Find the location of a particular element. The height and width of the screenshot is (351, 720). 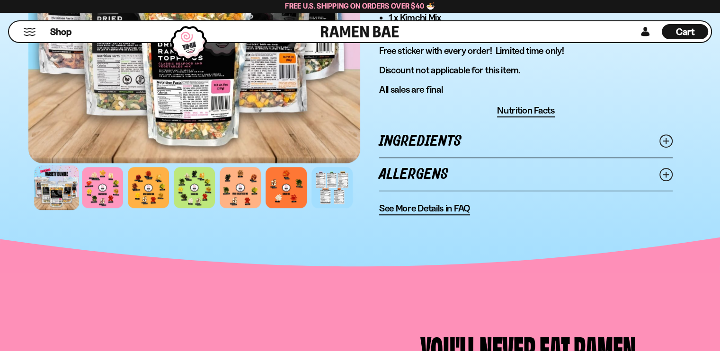

a: Ingredients is located at coordinates (526, 141).